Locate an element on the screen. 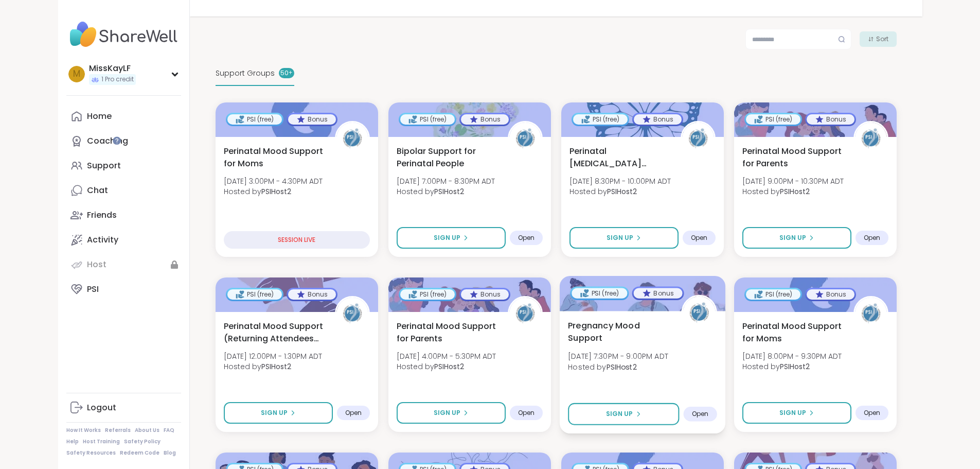  span: 1 Pro credit is located at coordinates (118, 79).